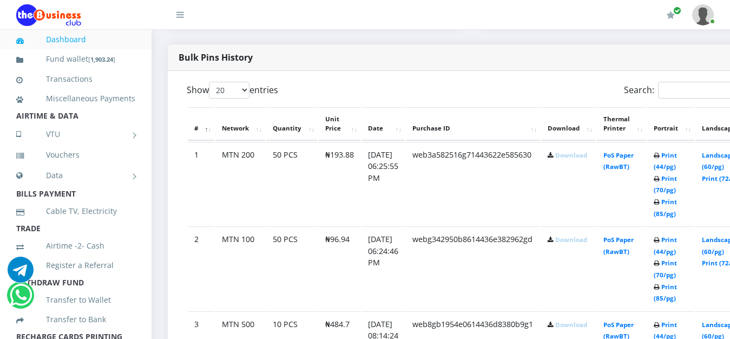 The image size is (730, 339). Describe the element at coordinates (76, 59) in the screenshot. I see `a: Fund wallet[1,903.24]` at that location.